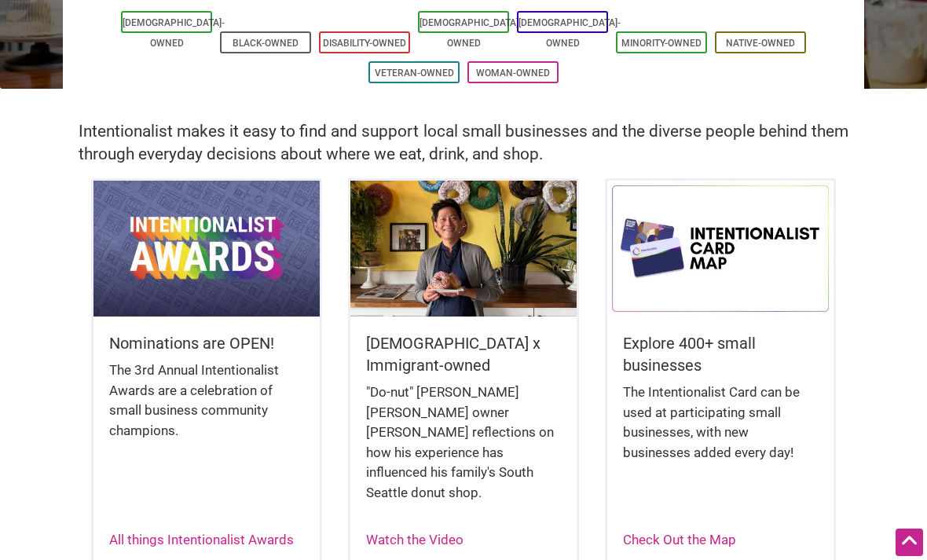 This screenshot has height=560, width=927. I want to click on img: Intentionalist Card Map, so click(721, 248).